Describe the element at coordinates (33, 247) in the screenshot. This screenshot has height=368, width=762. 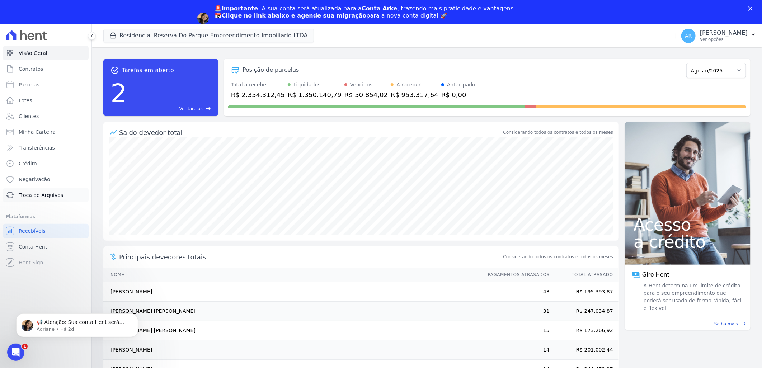
I see `span: Conta Hent` at that location.